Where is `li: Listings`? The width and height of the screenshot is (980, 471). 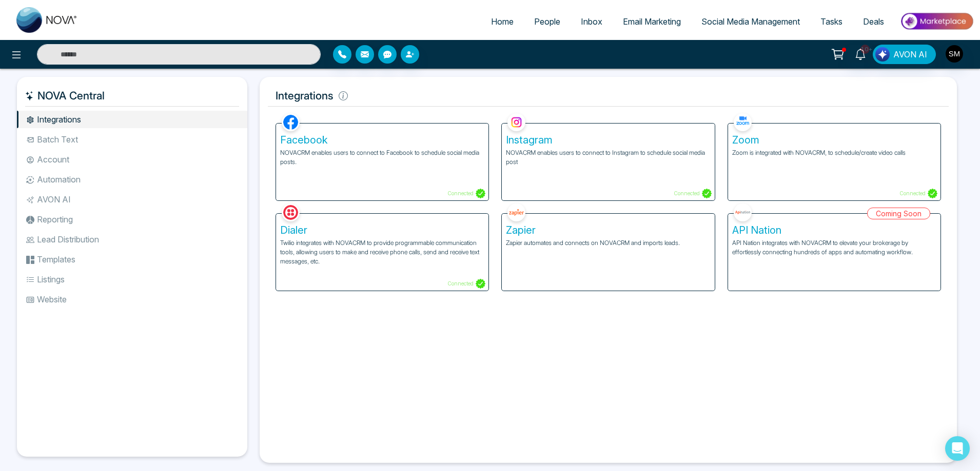
li: Listings is located at coordinates (132, 280).